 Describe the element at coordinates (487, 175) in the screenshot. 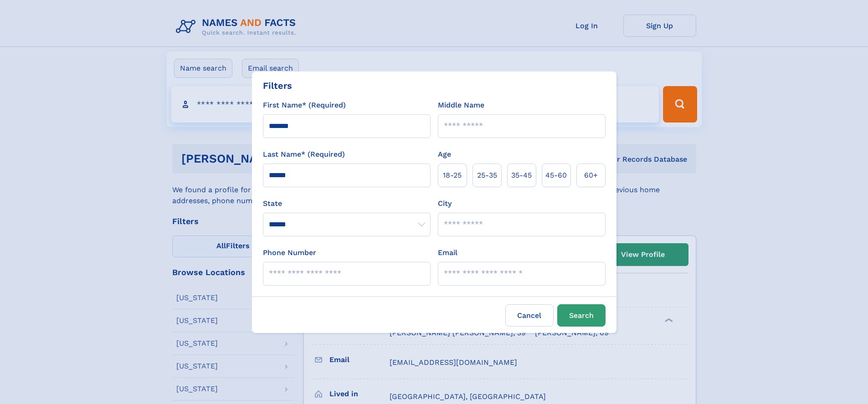

I see `span: 25‑35` at that location.